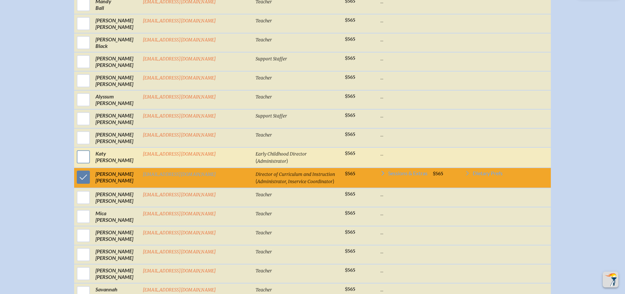  I want to click on button: Scroll Top, so click(610, 279).